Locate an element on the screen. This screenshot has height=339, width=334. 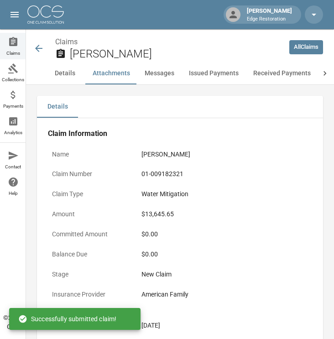
div: 01-009182321 is located at coordinates (163, 174).